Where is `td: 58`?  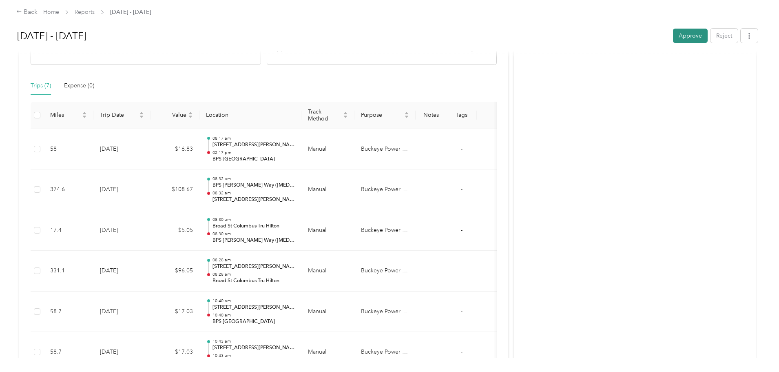 td: 58 is located at coordinates (69, 149).